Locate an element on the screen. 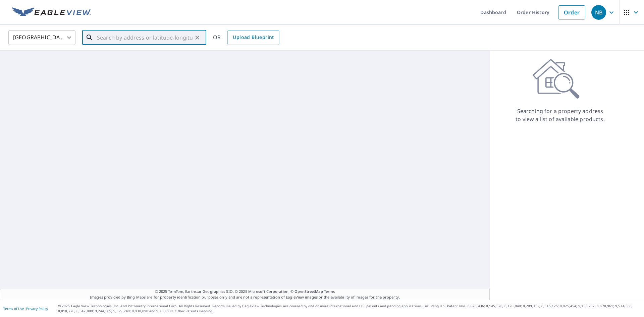 The height and width of the screenshot is (317, 644). p: Searching for a property address to view a list of available products. is located at coordinates (560, 115).